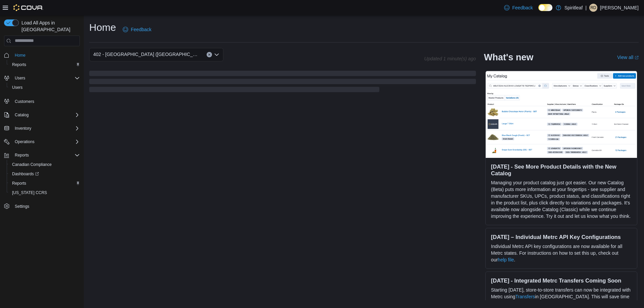  Describe the element at coordinates (562, 253) in the screenshot. I see `p: Individual Metrc API key configurations are now available for all Metrc states. For instructions ...` at that location.